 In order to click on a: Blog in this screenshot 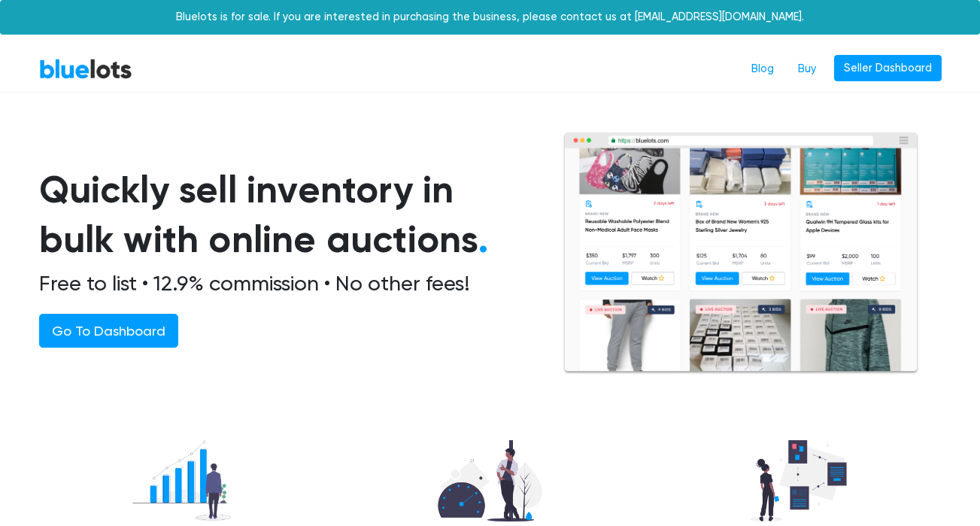, I will do `click(763, 69)`.